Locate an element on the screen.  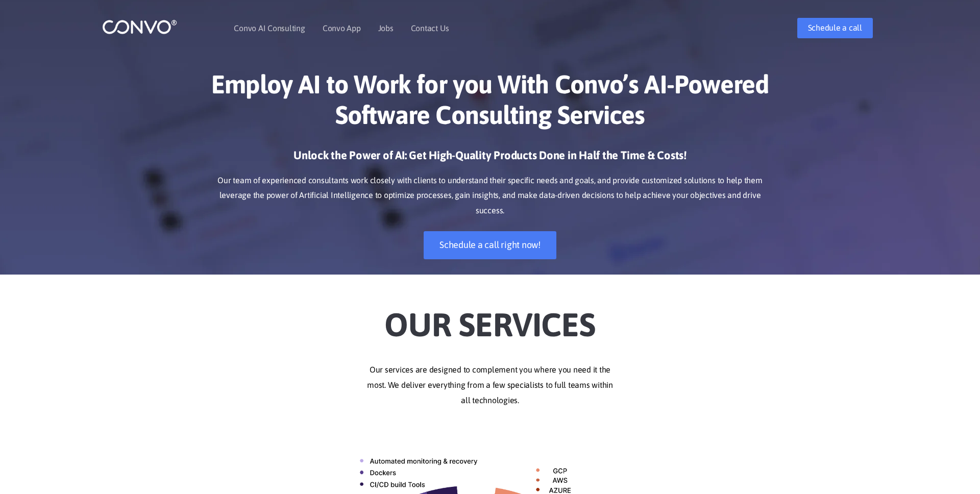
img: logo_1.png is located at coordinates (139, 27).